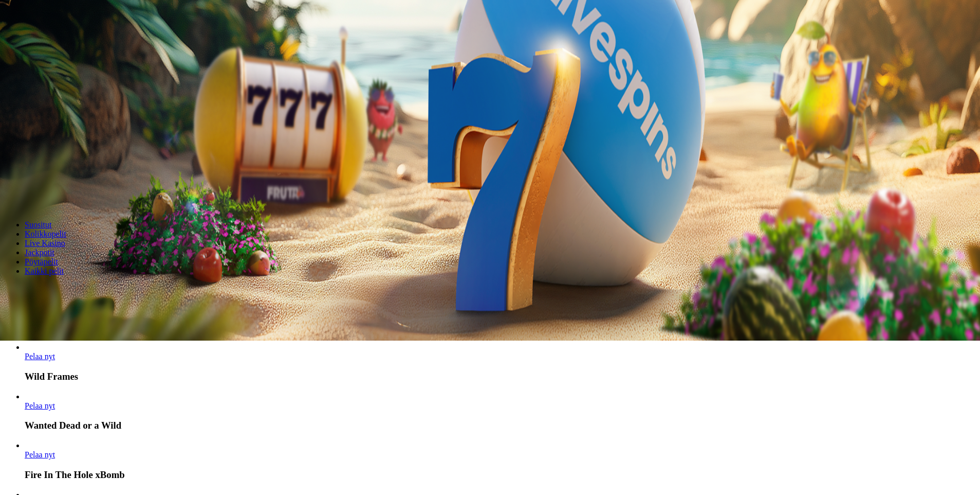 Image resolution: width=980 pixels, height=495 pixels. Describe the element at coordinates (45, 234) in the screenshot. I see `span: Kolikkopelit` at that location.